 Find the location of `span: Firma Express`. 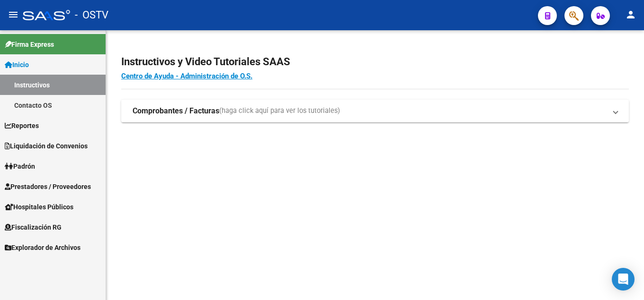

span: Firma Express is located at coordinates (29, 44).